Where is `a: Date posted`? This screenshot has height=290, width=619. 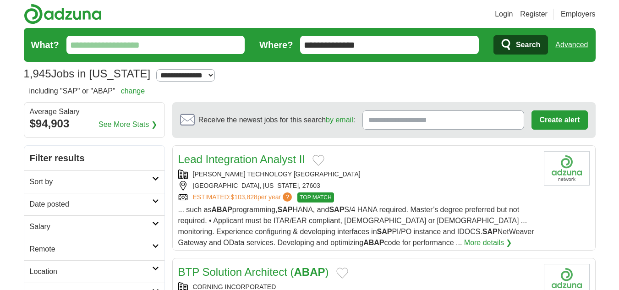
a: Date posted is located at coordinates (94, 204).